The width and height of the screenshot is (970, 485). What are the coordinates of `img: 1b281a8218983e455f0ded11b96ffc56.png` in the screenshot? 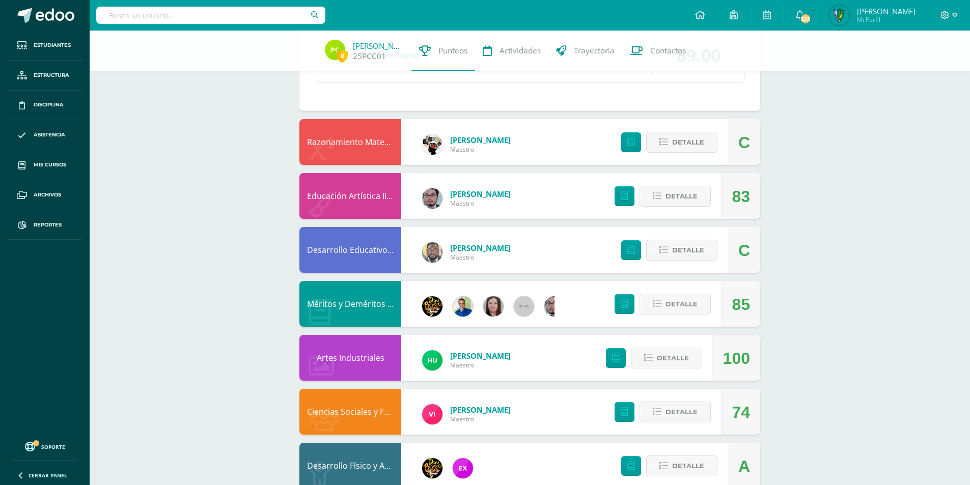 It's located at (839, 15).